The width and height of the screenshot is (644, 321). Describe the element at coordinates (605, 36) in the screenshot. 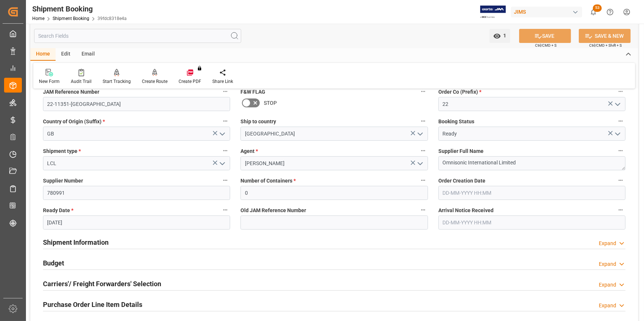

I see `button: SAVE & NEW` at that location.